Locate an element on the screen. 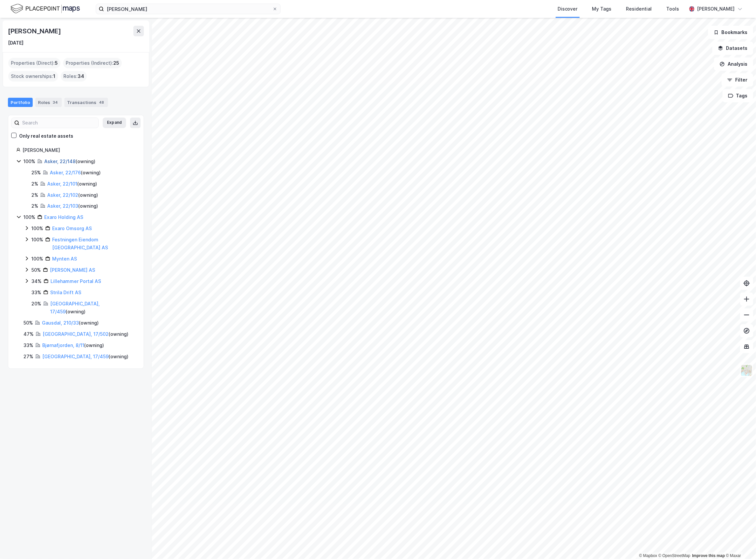 This screenshot has height=559, width=756. a: Exaro Omsorg AS is located at coordinates (72, 228).